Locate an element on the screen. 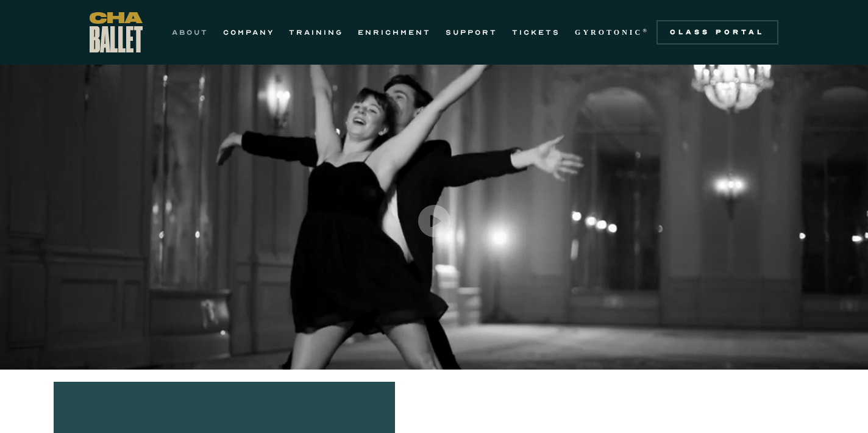  a: ABOUT is located at coordinates (190, 33).